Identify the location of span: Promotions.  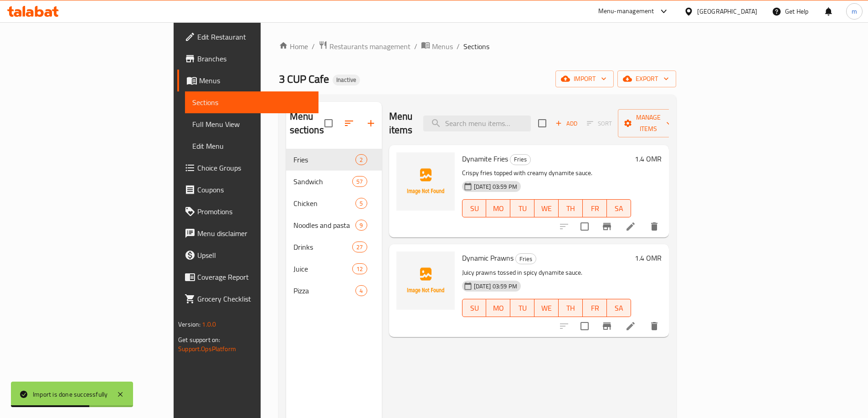
(255, 211).